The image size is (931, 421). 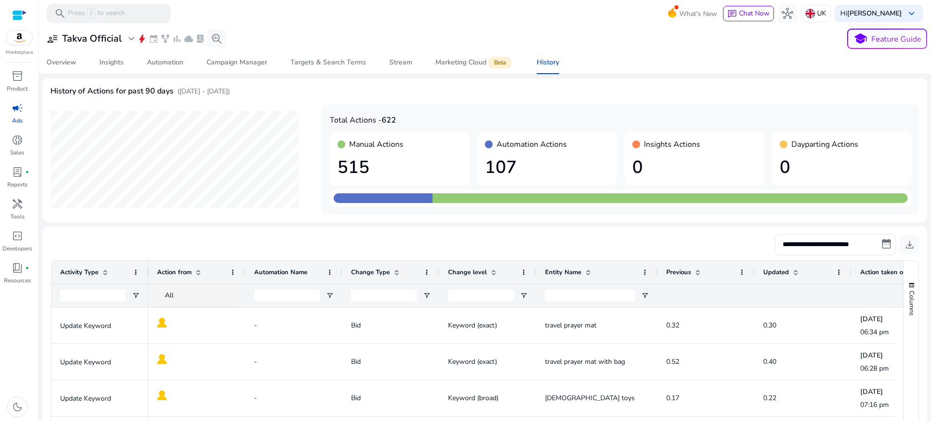 I want to click on span: Change Type, so click(x=370, y=272).